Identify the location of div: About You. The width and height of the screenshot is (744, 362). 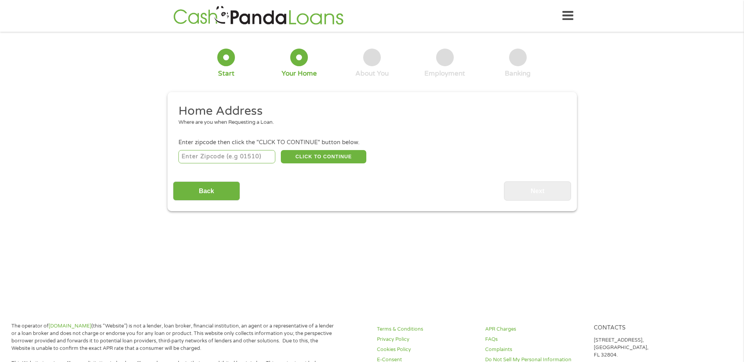
(372, 74).